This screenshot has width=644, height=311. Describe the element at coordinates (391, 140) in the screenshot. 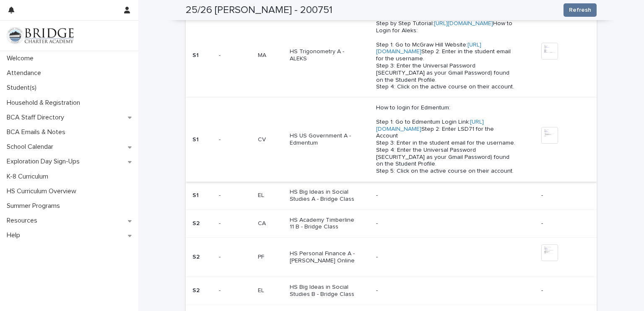

I see `tr: S1-- CVCV HS US Government A - EdmentumHow to login for Edmentum: Step 1: Go to Edmentum Login Li...` at that location.